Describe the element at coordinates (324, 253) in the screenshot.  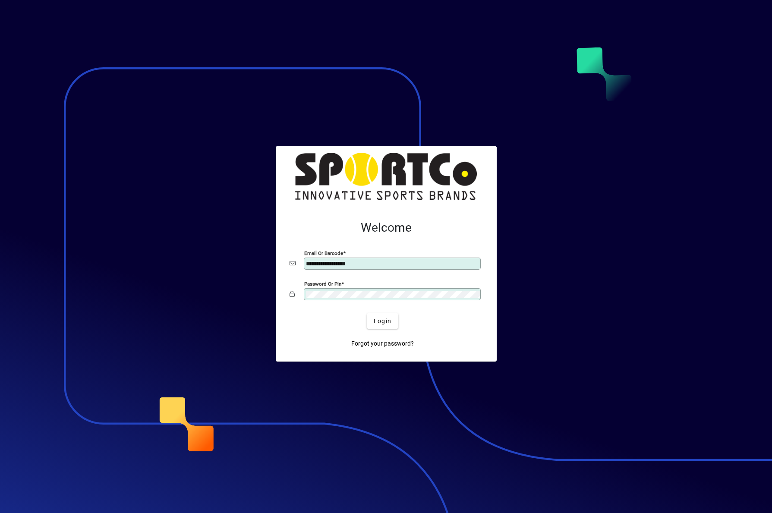
I see `mat-label: Email or Barcode` at that location.